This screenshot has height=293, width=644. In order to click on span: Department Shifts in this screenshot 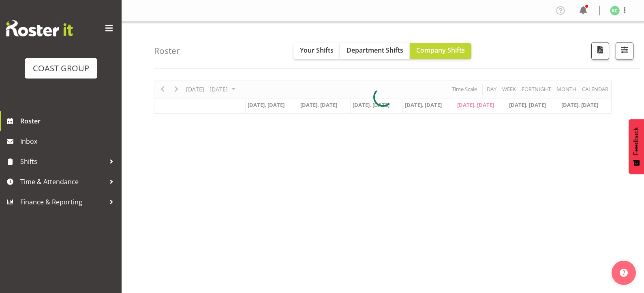, I will do `click(375, 50)`.